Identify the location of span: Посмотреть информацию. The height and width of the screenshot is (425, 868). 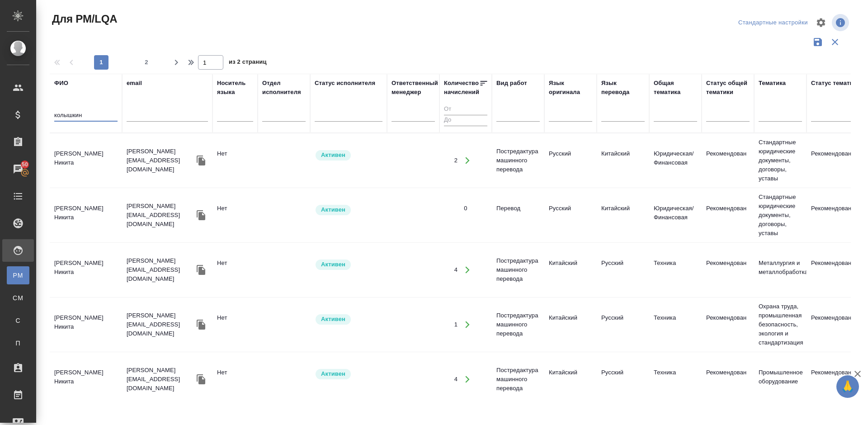
(841, 22).